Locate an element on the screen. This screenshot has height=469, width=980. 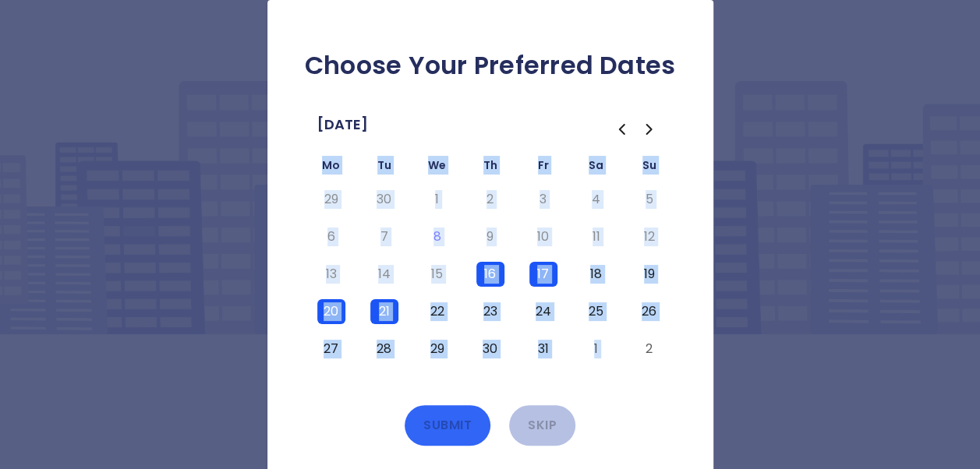
button: Sunday, October 5th, 2025 is located at coordinates (649, 200).